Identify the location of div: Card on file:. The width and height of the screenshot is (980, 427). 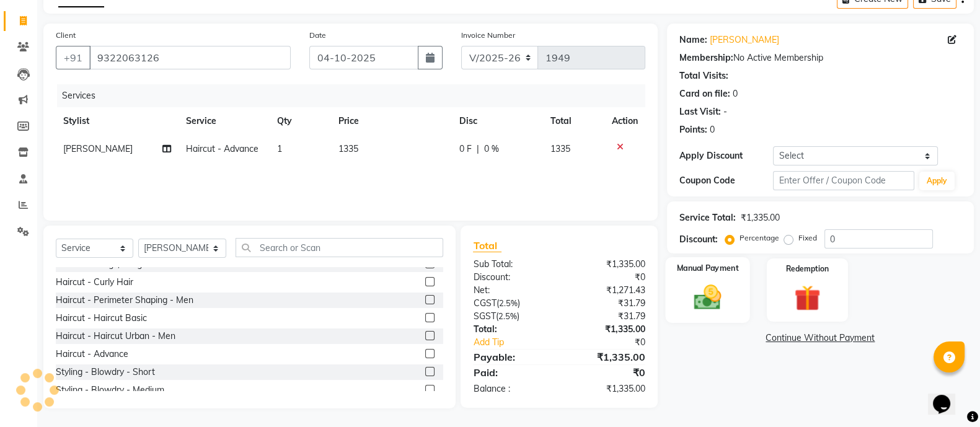
(705, 94).